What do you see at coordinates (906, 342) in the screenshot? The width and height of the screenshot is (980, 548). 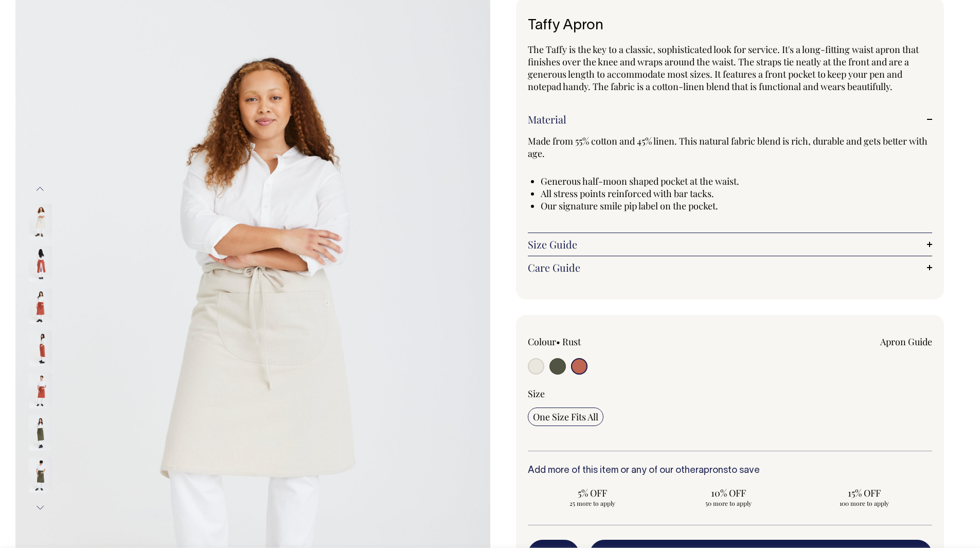 I see `a: Apron Guide` at bounding box center [906, 342].